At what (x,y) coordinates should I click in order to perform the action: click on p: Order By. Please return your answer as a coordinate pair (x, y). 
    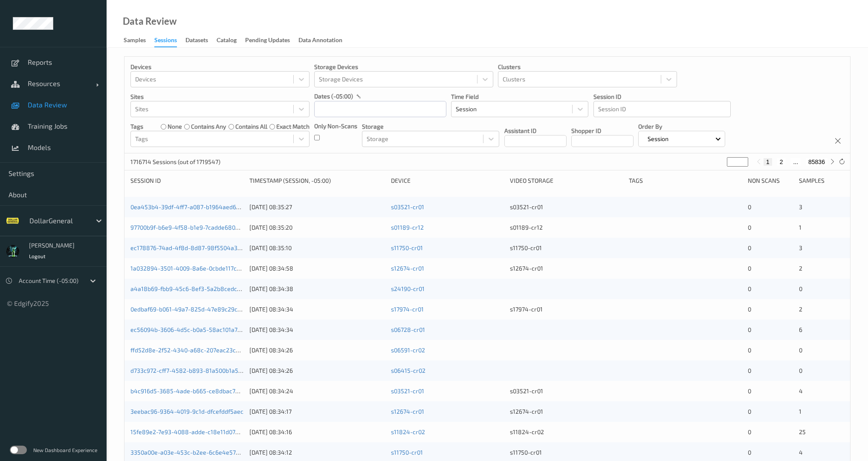
    Looking at the image, I should click on (681, 126).